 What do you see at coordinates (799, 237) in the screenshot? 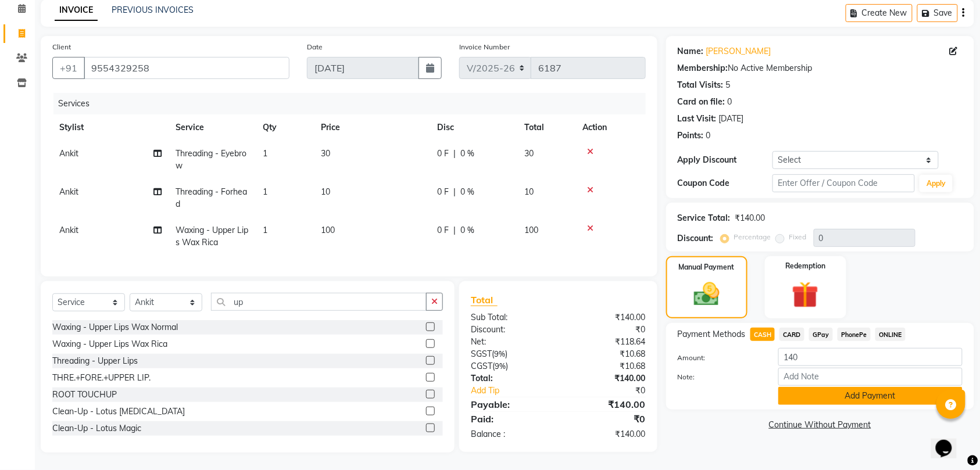
I see `label: Fixed` at bounding box center [799, 237].